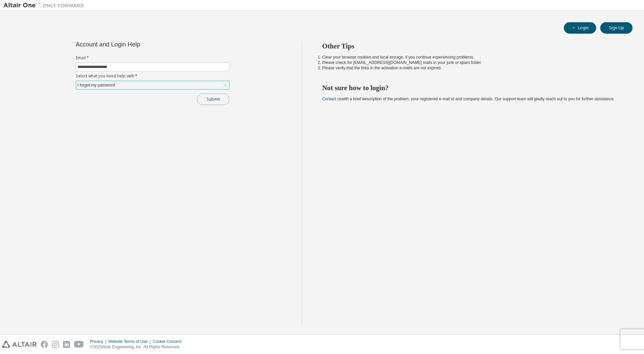 The image size is (644, 354). Describe the element at coordinates (44, 345) in the screenshot. I see `img: facebook.svg` at that location.